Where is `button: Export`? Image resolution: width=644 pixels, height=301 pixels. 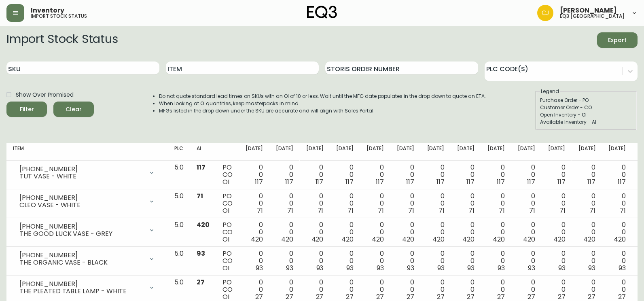
button: Export is located at coordinates (617, 40).